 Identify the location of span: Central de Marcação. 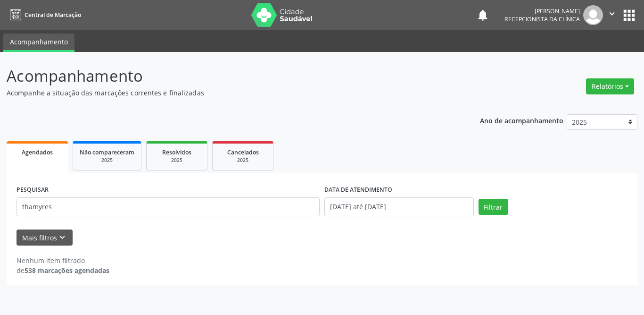
(53, 15).